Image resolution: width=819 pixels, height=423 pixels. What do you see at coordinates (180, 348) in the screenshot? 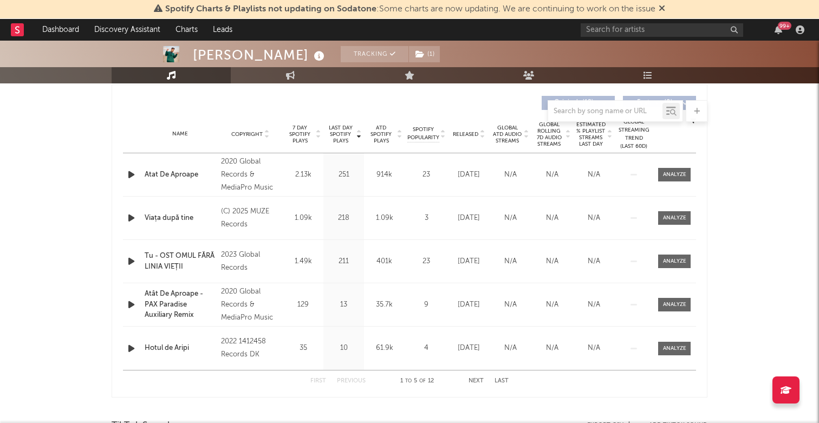
I see `a: Hotul de Aripi` at bounding box center [180, 348].